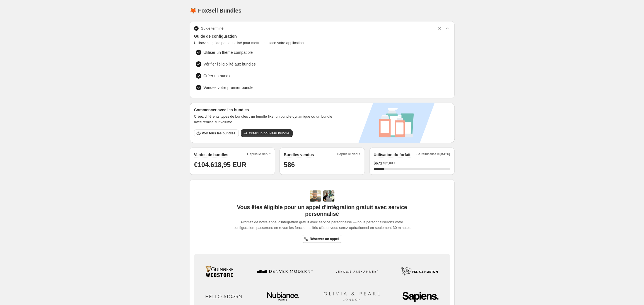 The width and height of the screenshot is (644, 305). I want to click on span: Vendez votre premier bundle, so click(229, 87).